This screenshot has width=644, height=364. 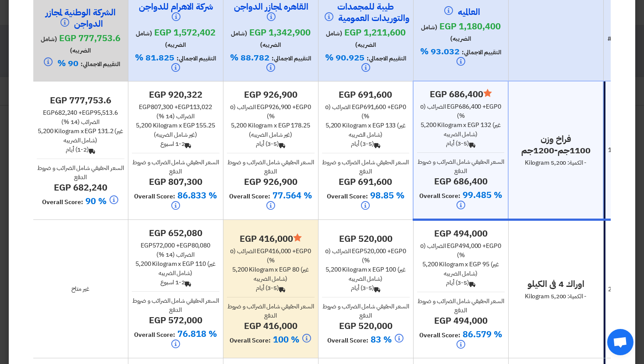 What do you see at coordinates (175, 320) in the screenshot?
I see `h4: egp 572,000` at bounding box center [175, 320].